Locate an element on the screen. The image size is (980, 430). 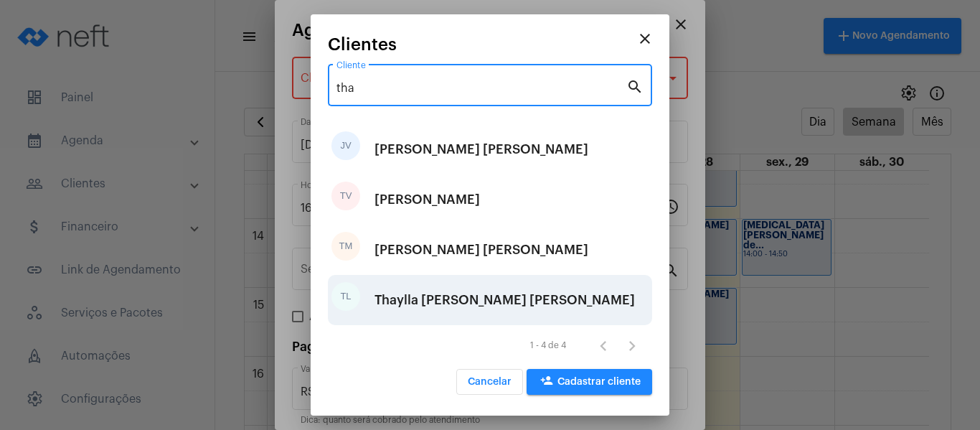
input: Pesquisar cliente is located at coordinates (481, 88).